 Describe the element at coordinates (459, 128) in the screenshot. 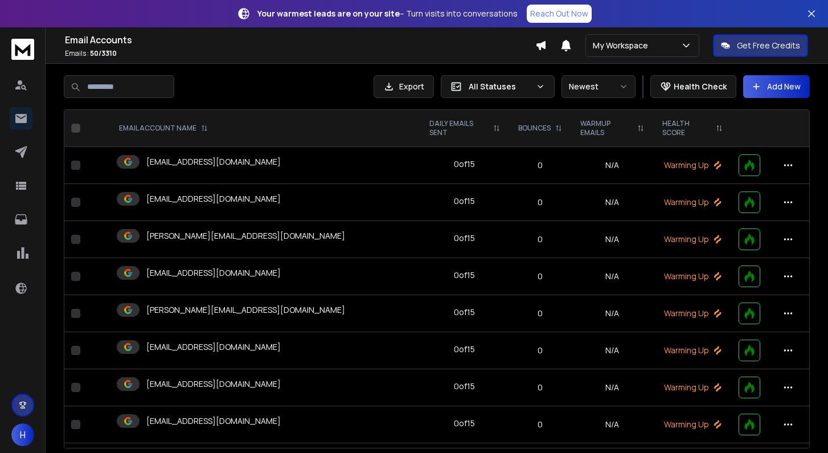

I see `p: DAILY EMAILS SENT` at that location.